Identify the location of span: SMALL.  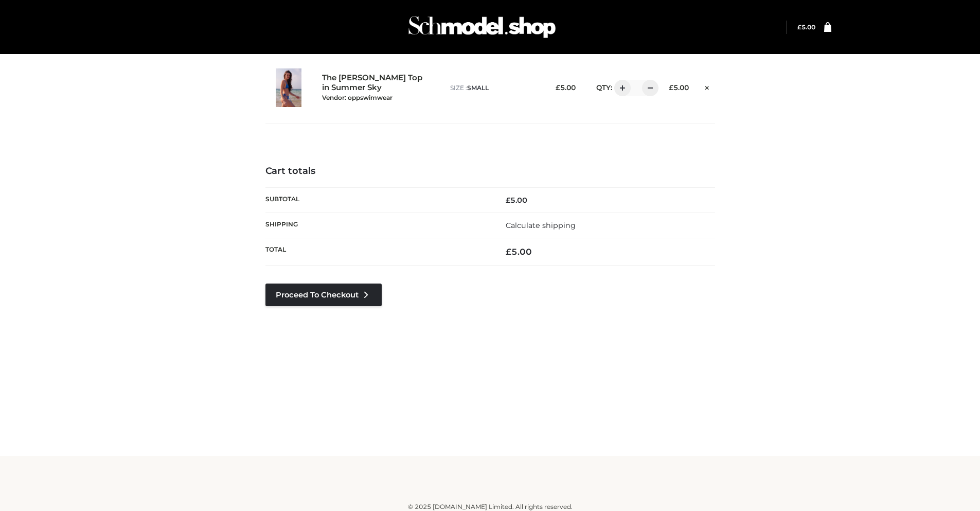
(478, 87).